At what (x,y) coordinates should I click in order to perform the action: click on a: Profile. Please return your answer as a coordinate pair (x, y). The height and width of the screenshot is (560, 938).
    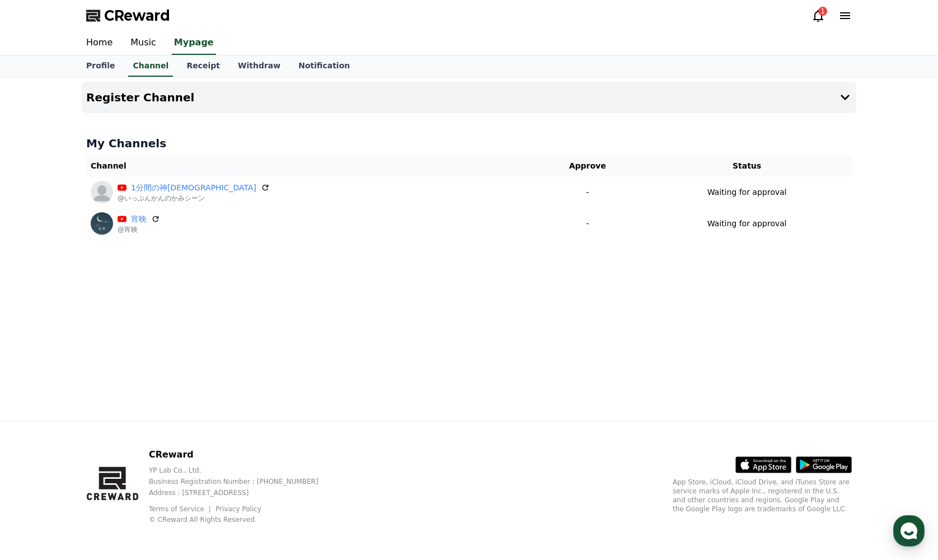
    Looking at the image, I should click on (100, 66).